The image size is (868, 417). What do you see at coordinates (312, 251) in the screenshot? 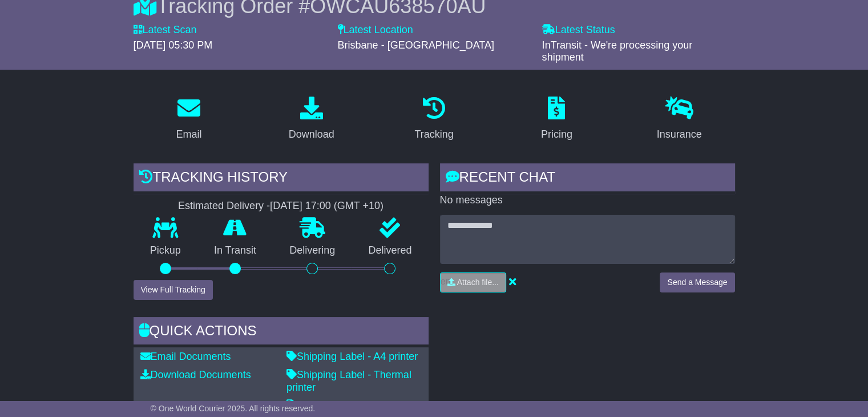
I see `p: Delivering` at bounding box center [312, 251].